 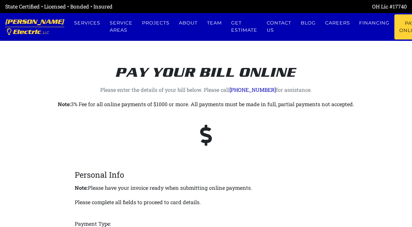 I want to click on a: Careers, so click(x=337, y=23).